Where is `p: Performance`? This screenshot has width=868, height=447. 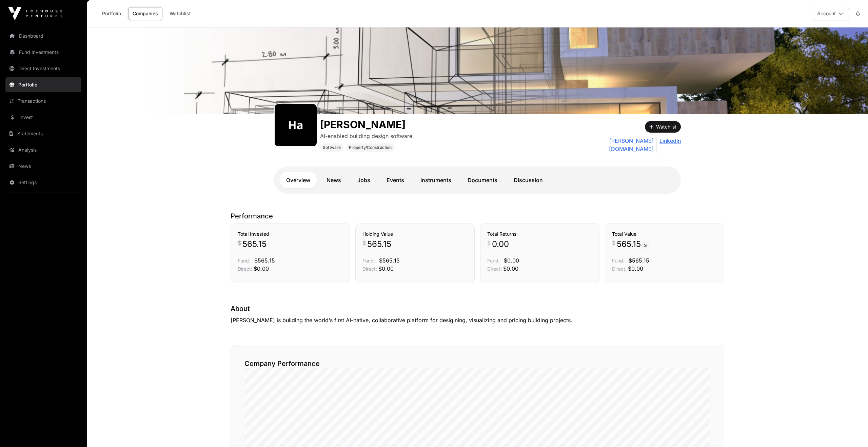
p: Performance is located at coordinates (478, 216).